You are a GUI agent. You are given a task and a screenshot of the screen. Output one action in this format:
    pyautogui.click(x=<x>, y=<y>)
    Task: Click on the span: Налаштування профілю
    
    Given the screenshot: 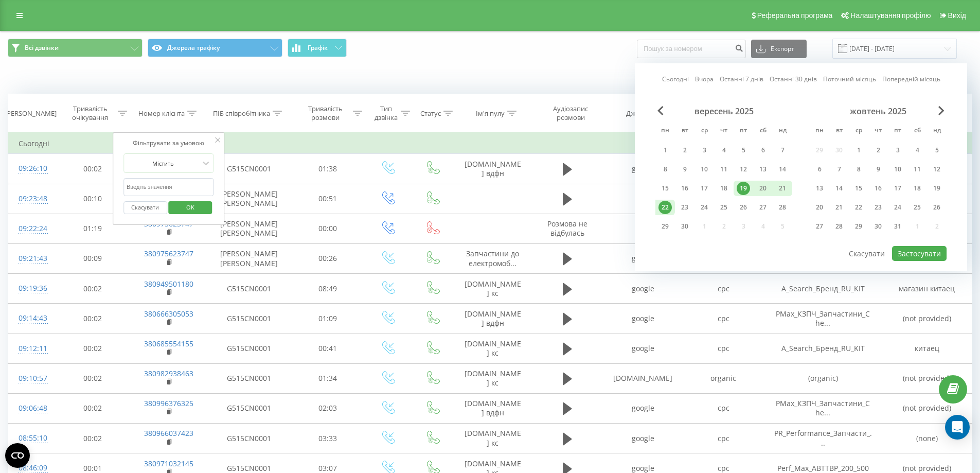 What is the action you would take?
    pyautogui.click(x=890, y=15)
    